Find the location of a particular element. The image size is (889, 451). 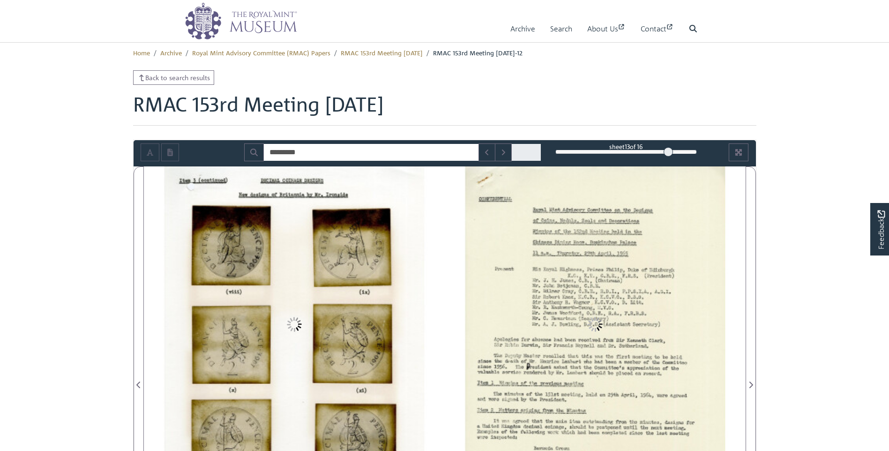

input: Search for is located at coordinates (371, 152).